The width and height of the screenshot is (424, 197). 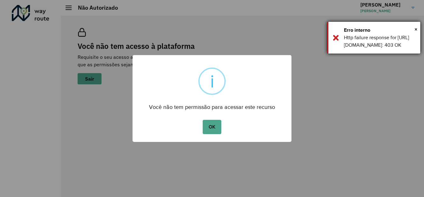 I want to click on div: Você não tem permissão para acessar este recurso, so click(x=212, y=105).